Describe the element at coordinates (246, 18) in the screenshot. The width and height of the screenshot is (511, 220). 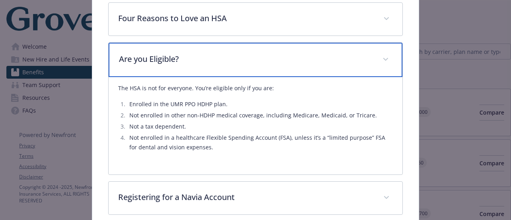
I see `p: Four Reasons to Love an HSA` at that location.